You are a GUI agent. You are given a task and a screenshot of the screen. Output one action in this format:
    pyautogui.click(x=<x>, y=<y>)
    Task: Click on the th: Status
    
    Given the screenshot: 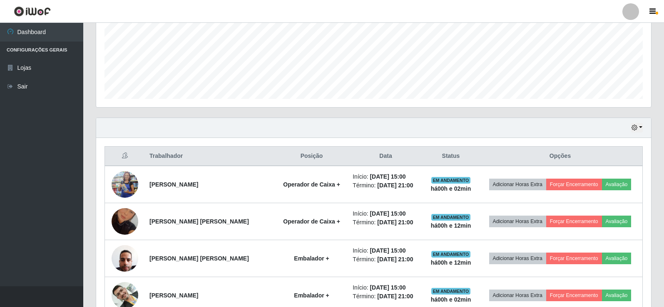 What is the action you would take?
    pyautogui.click(x=451, y=156)
    